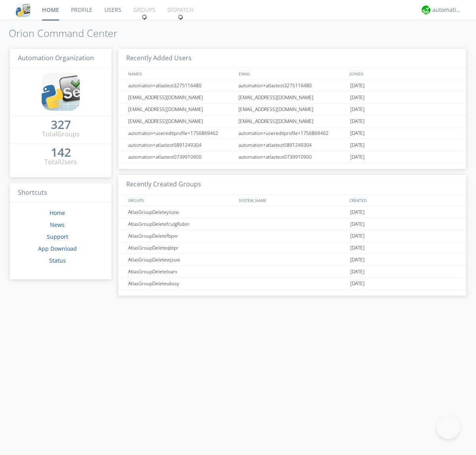 The image size is (476, 455). Describe the element at coordinates (61, 125) in the screenshot. I see `a: 327` at that location.